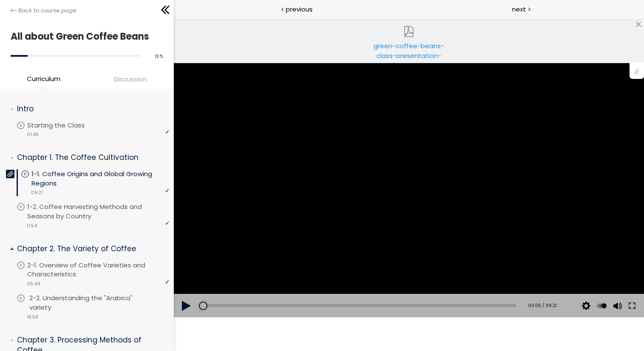 Image resolution: width=644 pixels, height=351 pixels. What do you see at coordinates (32, 226) in the screenshot?
I see `span: 11:54` at bounding box center [32, 226].